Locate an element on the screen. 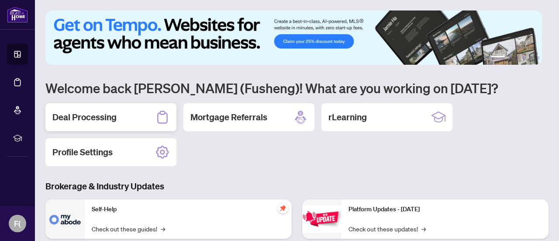  button: 5 is located at coordinates (531, 58).